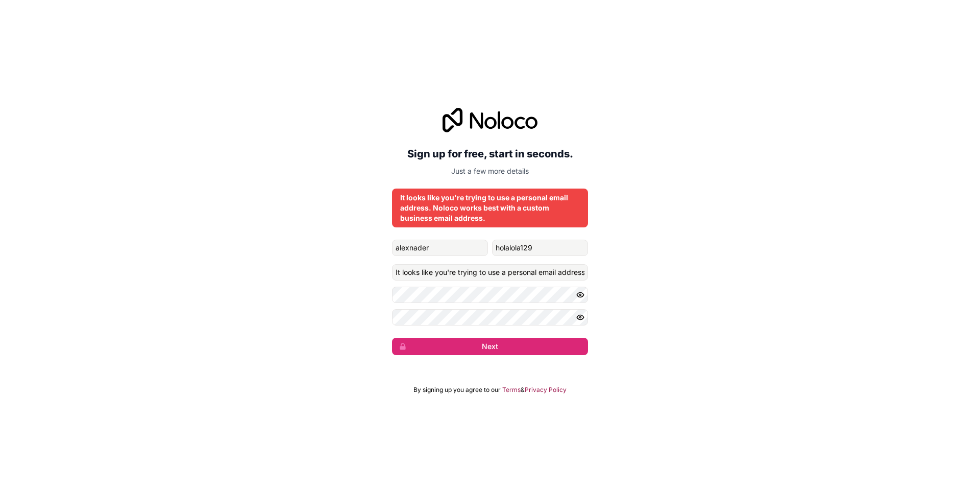 The width and height of the screenshot is (980, 487). I want to click on input: given-name, so click(440, 248).